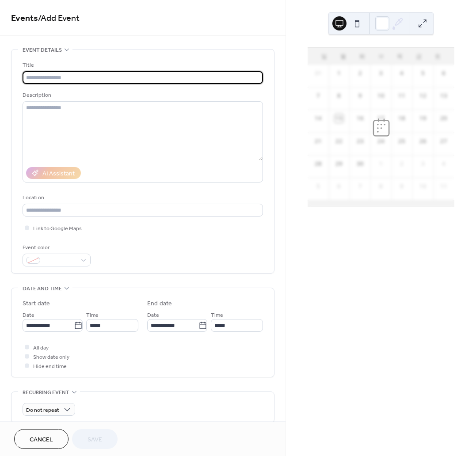 This screenshot has width=476, height=456. I want to click on div: Title, so click(142, 65).